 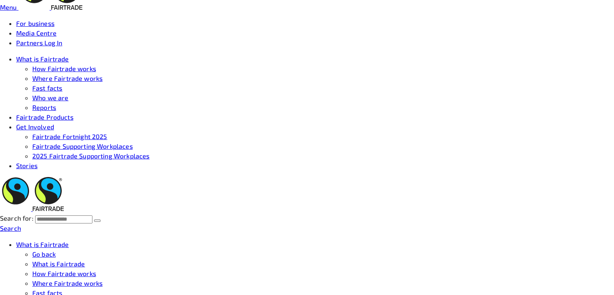 What do you see at coordinates (48, 194) in the screenshot?
I see `img: Fairtrade Australia New Zealand logo` at bounding box center [48, 194].